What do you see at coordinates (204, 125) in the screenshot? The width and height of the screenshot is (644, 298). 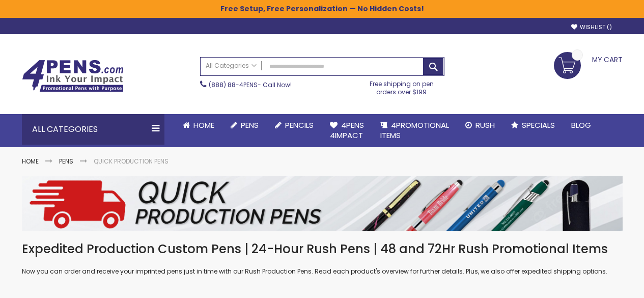 I see `span: Home` at bounding box center [204, 125].